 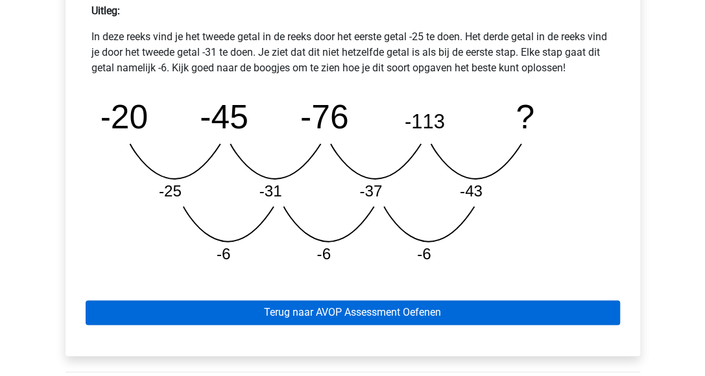 What do you see at coordinates (370, 191) in the screenshot?
I see `tspan: -37` at bounding box center [370, 191].